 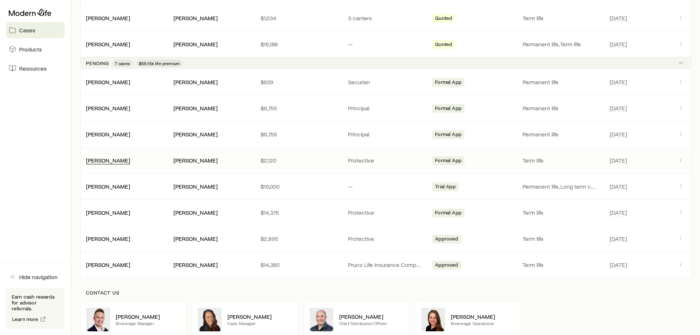 What do you see at coordinates (299, 160) in the screenshot?
I see `p: $2,120` at bounding box center [299, 160].